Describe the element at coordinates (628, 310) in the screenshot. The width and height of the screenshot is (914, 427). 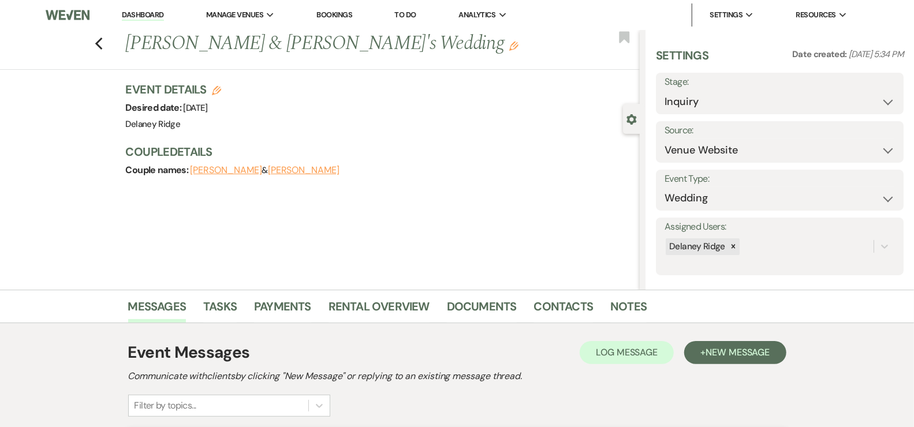
I see `a: Notes` at that location.